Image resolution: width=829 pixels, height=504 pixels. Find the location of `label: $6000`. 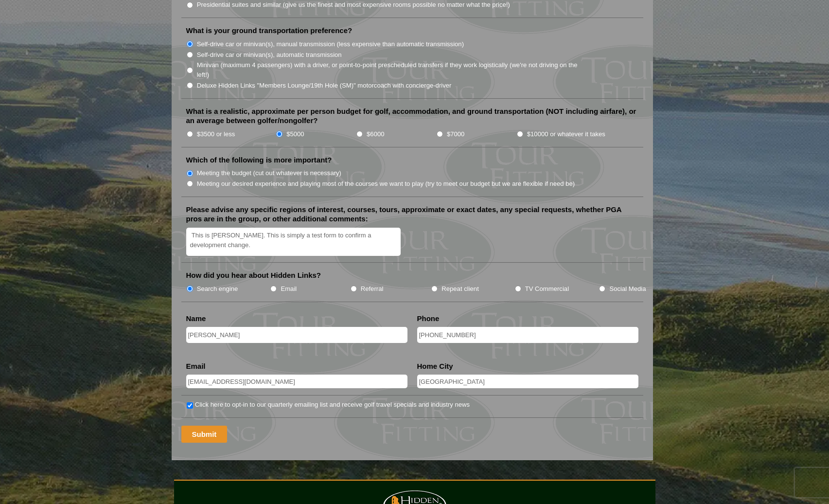

label: $6000 is located at coordinates (375, 134).